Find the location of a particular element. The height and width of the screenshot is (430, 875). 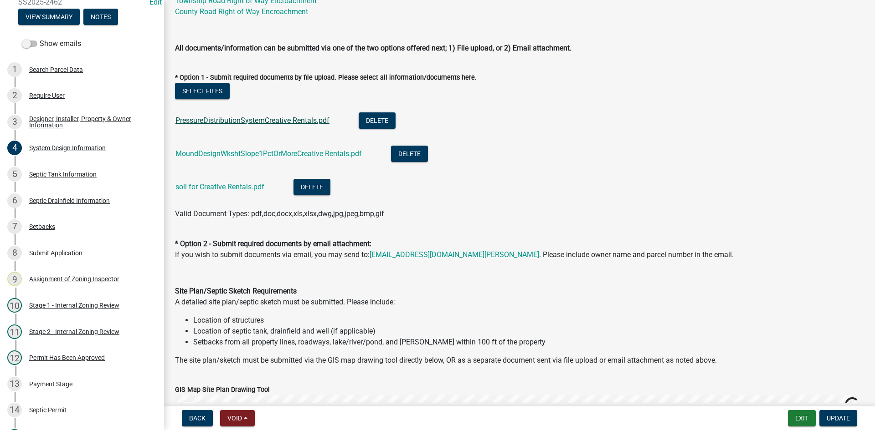

label: GIS Map Site Plan Drawing Tool is located at coordinates (222, 390).